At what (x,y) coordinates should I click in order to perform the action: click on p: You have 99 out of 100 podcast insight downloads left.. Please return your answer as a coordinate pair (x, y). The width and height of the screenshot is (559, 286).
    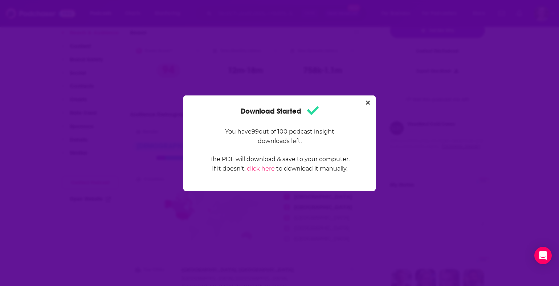
    Looking at the image, I should click on (279, 136).